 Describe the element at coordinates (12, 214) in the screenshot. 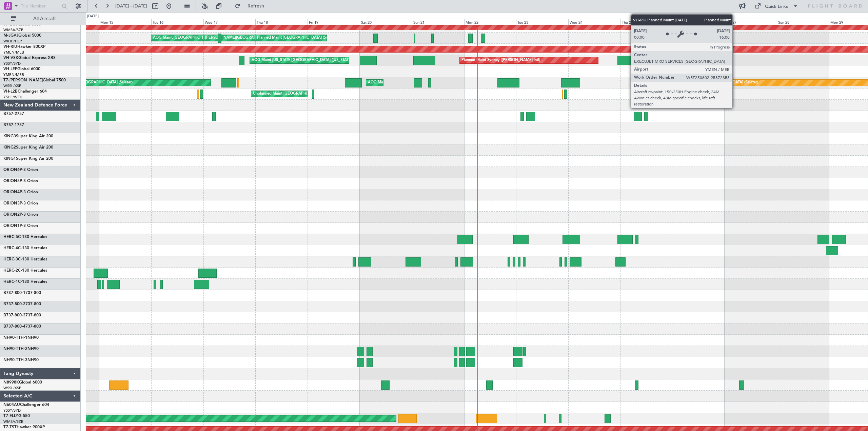

I see `span: ORION2` at that location.